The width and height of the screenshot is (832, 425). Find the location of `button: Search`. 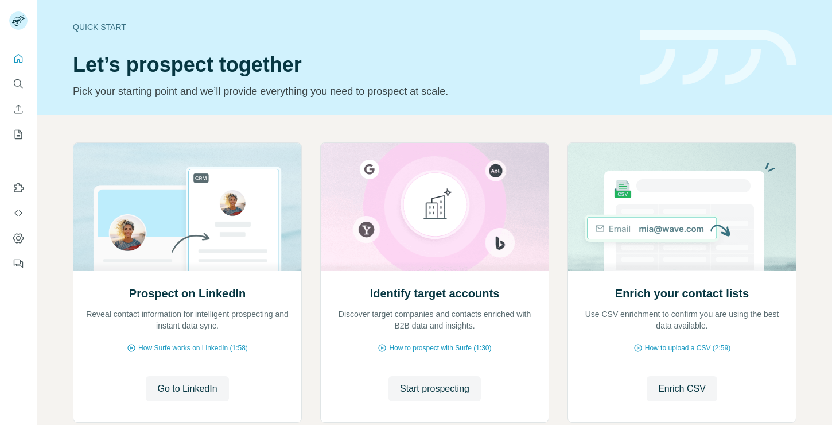

button: Search is located at coordinates (18, 84).